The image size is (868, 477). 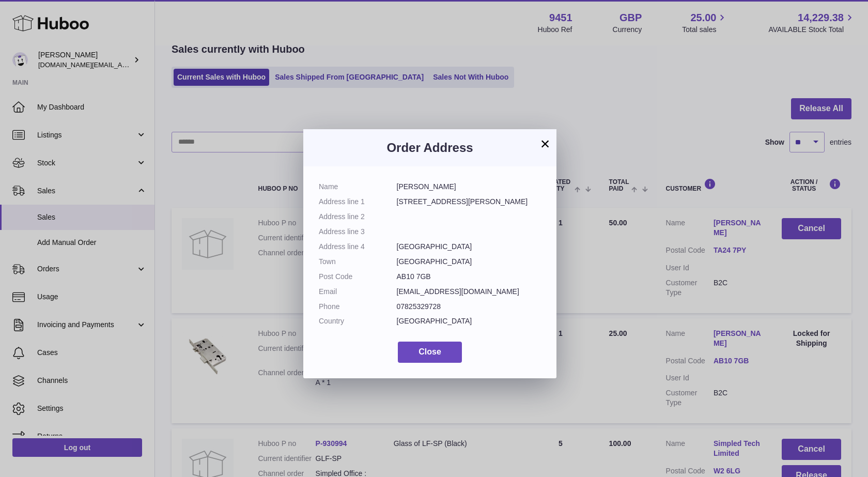 I want to click on dd: 07825329728, so click(x=469, y=307).